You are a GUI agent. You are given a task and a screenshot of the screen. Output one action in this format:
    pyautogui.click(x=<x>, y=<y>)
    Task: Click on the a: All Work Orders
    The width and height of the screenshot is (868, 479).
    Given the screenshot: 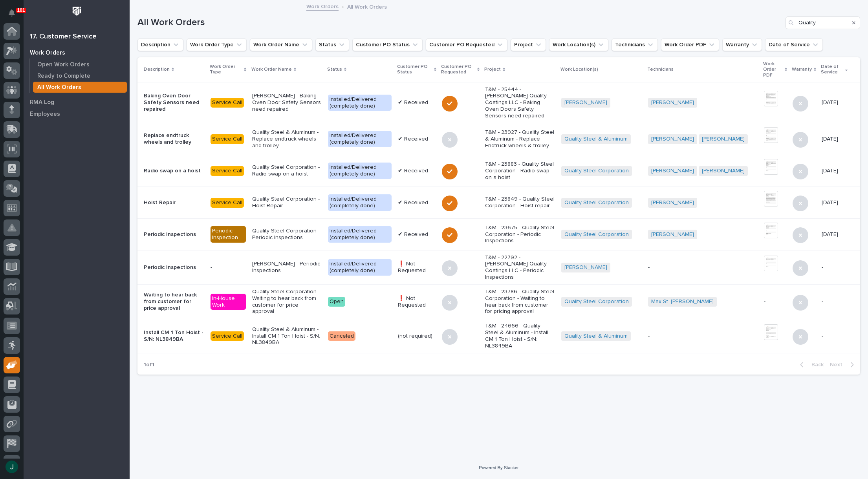 What is the action you would take?
    pyautogui.click(x=80, y=87)
    